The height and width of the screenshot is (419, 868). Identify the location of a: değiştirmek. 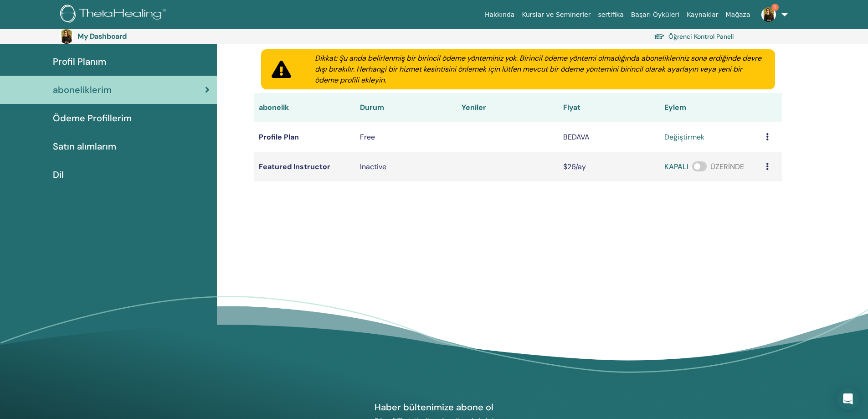
(685, 137).